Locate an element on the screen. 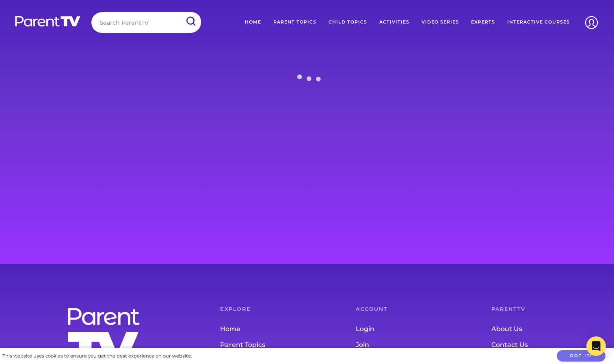 This screenshot has width=614, height=364. a: Child Topics is located at coordinates (347, 23).